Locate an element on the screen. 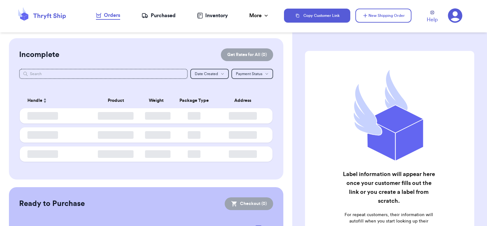 The image size is (487, 226). a: Inventory is located at coordinates (212, 16).